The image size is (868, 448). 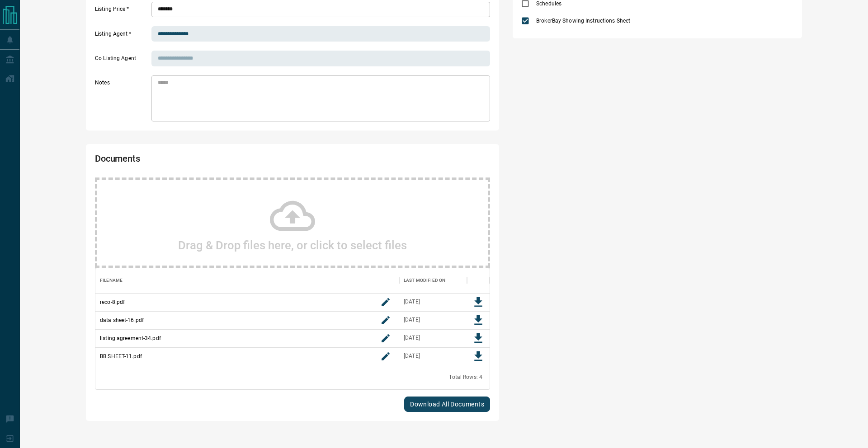 What do you see at coordinates (122, 61) in the screenshot?
I see `label: Co Listing Agent` at bounding box center [122, 61].